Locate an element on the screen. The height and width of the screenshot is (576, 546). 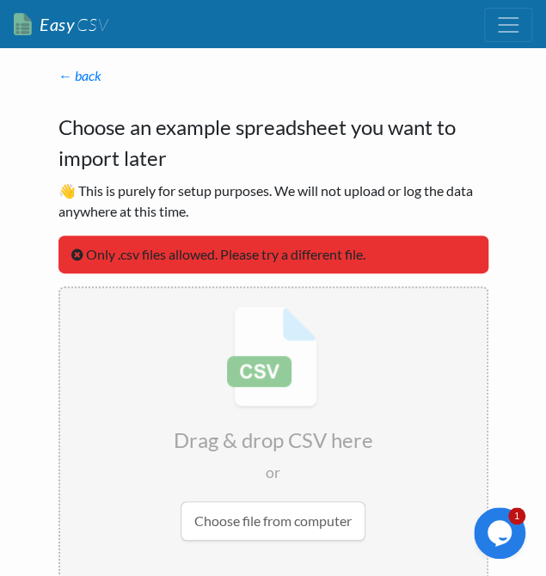
a: ← back is located at coordinates (80, 75).